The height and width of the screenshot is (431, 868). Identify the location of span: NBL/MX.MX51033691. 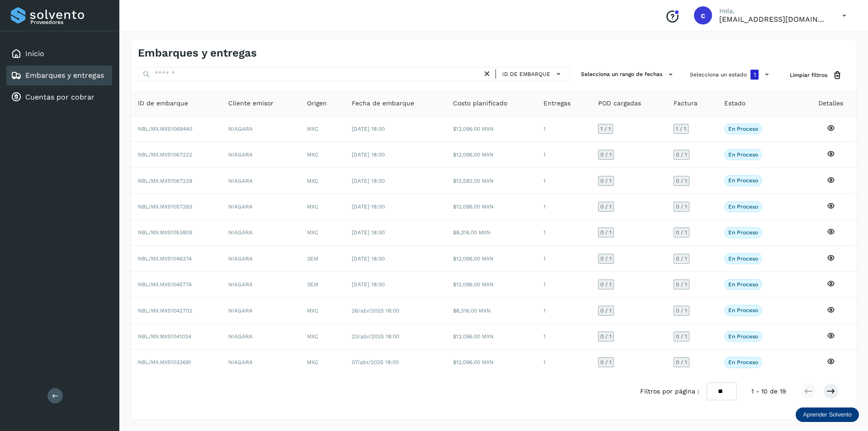
(164, 362).